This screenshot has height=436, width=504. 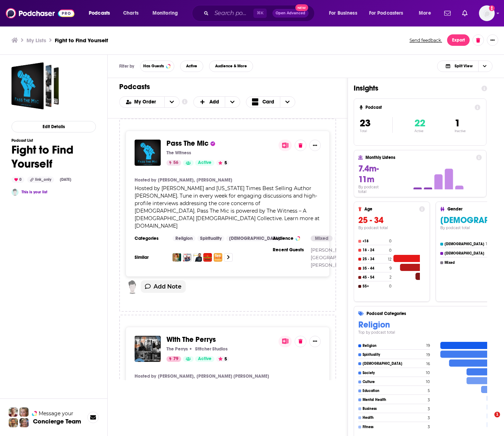 What do you see at coordinates (36, 40) in the screenshot?
I see `h3: My Lists` at bounding box center [36, 40].